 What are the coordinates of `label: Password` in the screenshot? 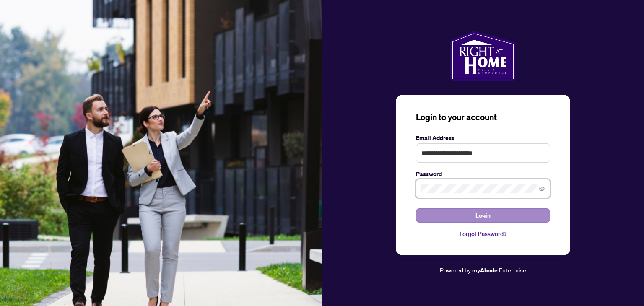 It's located at (483, 174).